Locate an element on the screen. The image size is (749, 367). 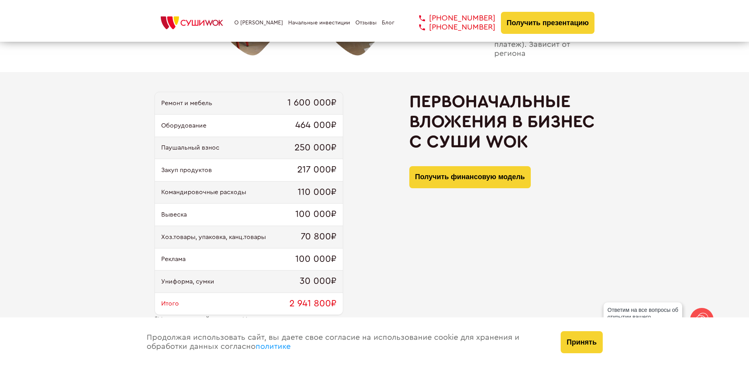
h2: Первоначальные вложения в бизнес с Суши Wok is located at coordinates (502, 122).